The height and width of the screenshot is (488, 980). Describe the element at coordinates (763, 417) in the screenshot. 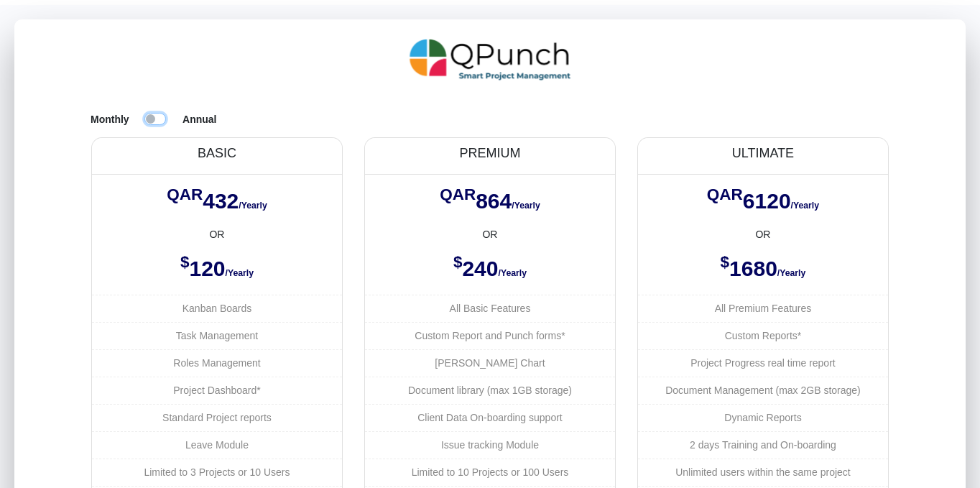

I see `li: Dynamic Reports` at that location.